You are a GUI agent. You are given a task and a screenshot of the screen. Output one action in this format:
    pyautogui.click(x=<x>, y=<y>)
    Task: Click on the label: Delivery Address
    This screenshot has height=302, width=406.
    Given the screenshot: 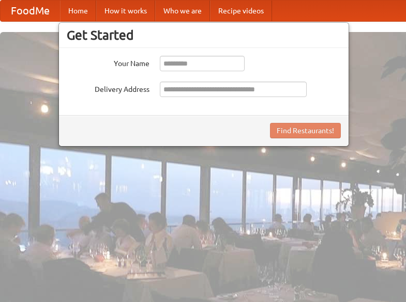 What is the action you would take?
    pyautogui.click(x=108, y=88)
    